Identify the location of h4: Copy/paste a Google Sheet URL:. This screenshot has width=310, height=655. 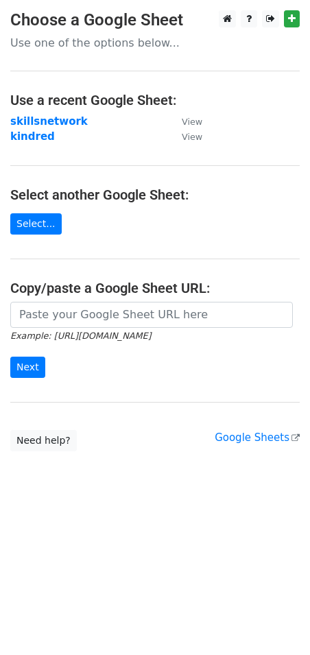
(155, 288).